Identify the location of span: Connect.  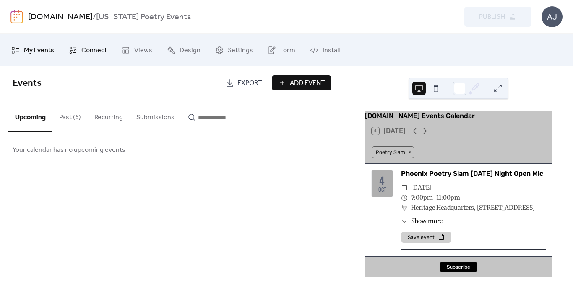
(94, 50).